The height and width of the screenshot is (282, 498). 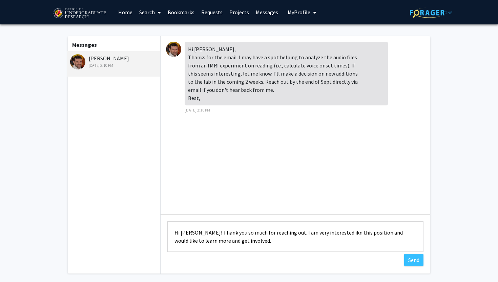 I want to click on textarea: Message, so click(x=295, y=236).